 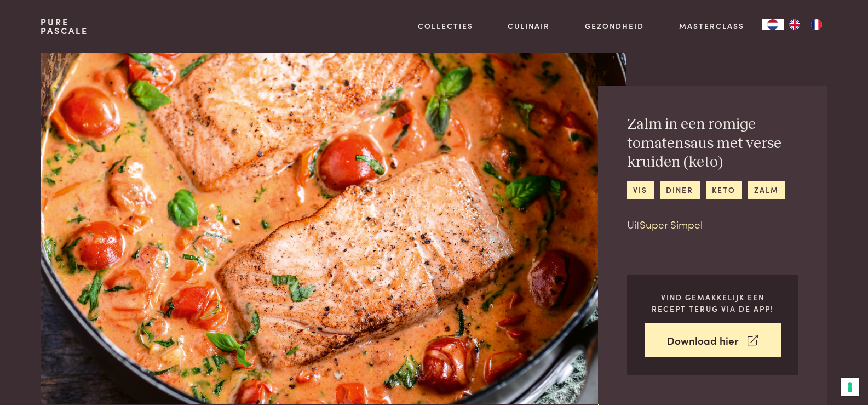 I want to click on p: Uit, so click(x=712, y=224).